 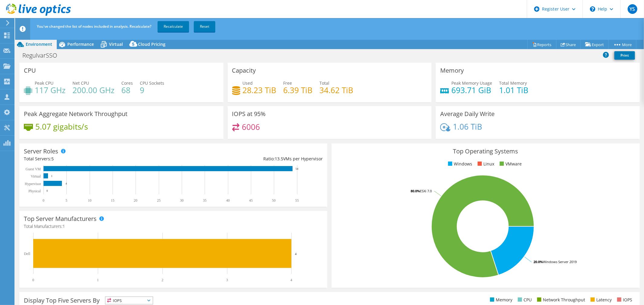 What do you see at coordinates (594, 44) in the screenshot?
I see `a: Export` at bounding box center [594, 44].